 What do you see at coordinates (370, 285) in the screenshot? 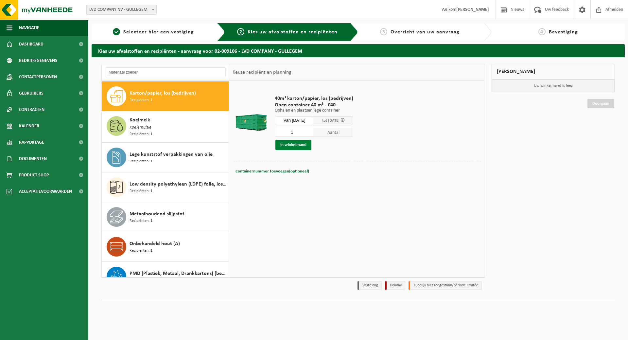
I see `li: Vaste dag` at bounding box center [370, 285].